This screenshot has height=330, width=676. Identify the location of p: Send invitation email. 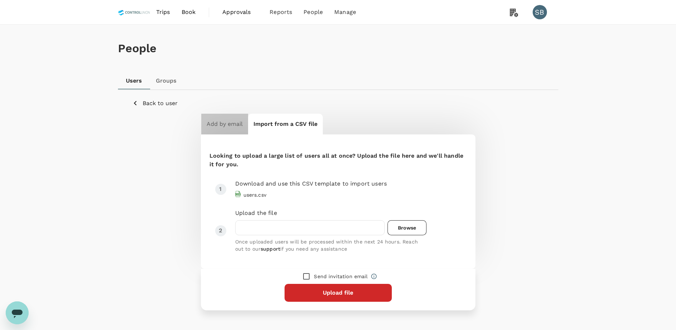
(341, 276).